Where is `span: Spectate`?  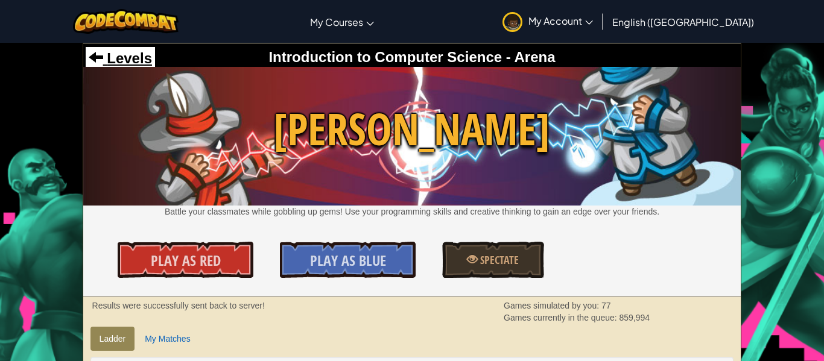
span: Spectate is located at coordinates (498, 260).